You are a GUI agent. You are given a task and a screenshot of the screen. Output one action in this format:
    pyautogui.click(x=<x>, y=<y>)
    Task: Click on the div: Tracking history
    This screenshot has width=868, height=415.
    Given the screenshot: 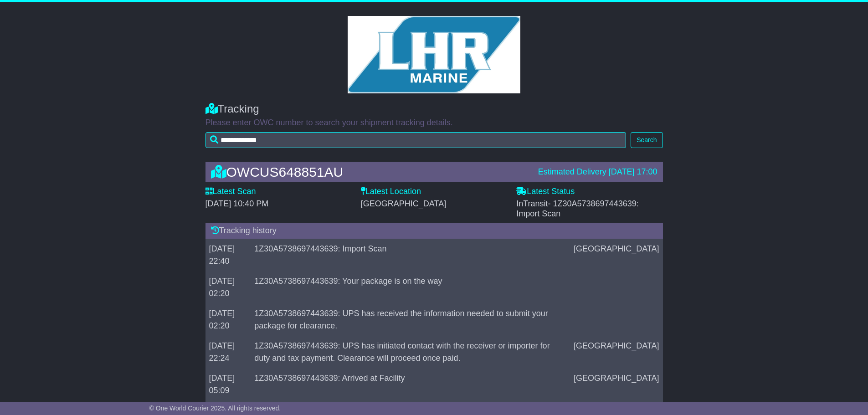 What is the action you would take?
    pyautogui.click(x=434, y=231)
    